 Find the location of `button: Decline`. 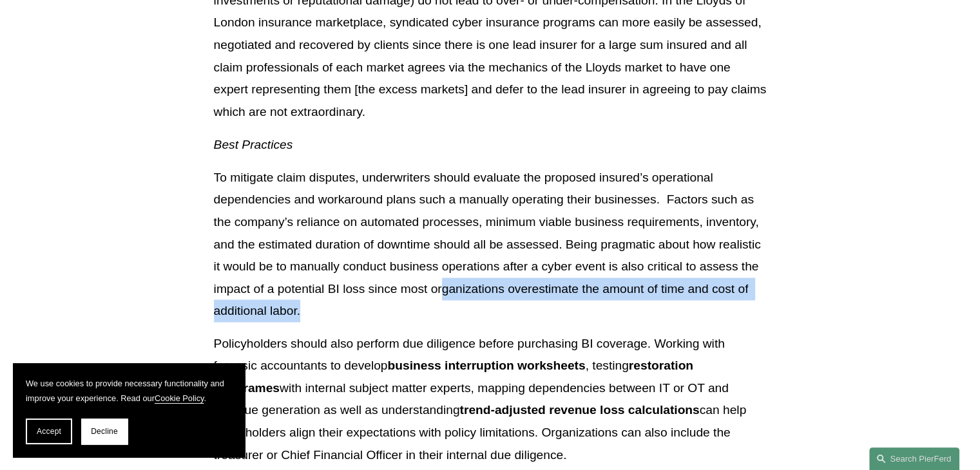

button: Decline is located at coordinates (104, 432).